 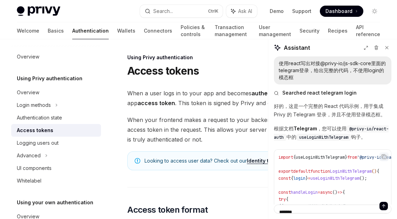 What do you see at coordinates (158, 31) in the screenshot?
I see `a: Connectors` at bounding box center [158, 31].